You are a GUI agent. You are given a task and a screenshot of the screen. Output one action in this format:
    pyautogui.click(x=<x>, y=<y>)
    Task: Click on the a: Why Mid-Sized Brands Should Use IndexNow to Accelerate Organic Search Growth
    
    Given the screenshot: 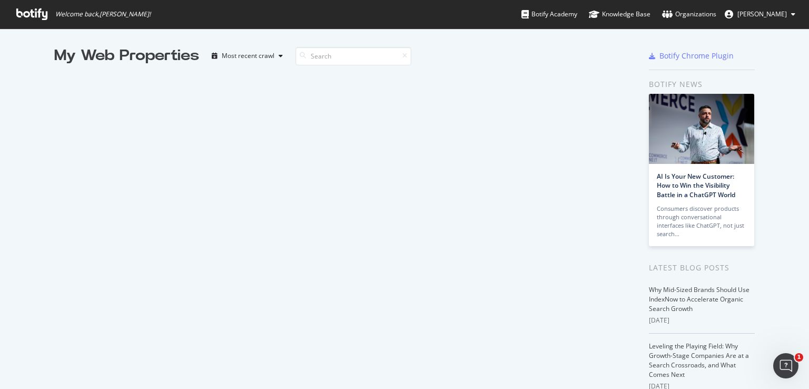 What is the action you would take?
    pyautogui.click(x=699, y=299)
    